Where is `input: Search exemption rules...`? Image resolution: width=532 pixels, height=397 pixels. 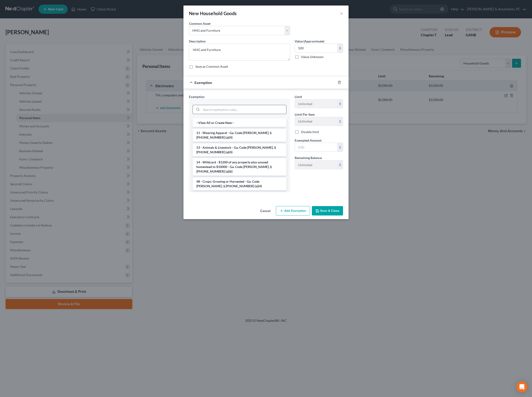 input: Search exemption rules... is located at coordinates (244, 109).